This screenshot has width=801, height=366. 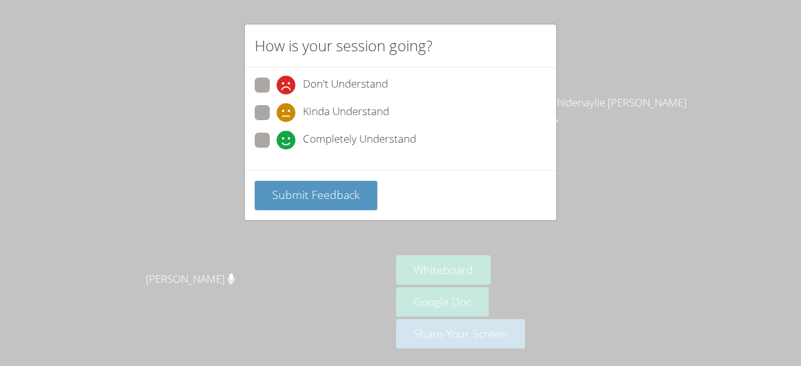 What do you see at coordinates (316, 195) in the screenshot?
I see `span: Submit Feedback` at bounding box center [316, 195].